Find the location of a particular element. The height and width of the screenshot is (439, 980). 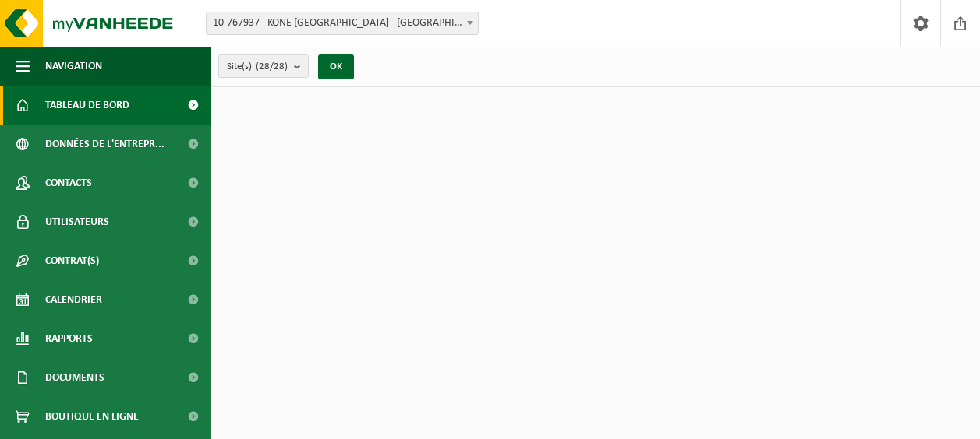

span: Calendrier is located at coordinates (73, 300).